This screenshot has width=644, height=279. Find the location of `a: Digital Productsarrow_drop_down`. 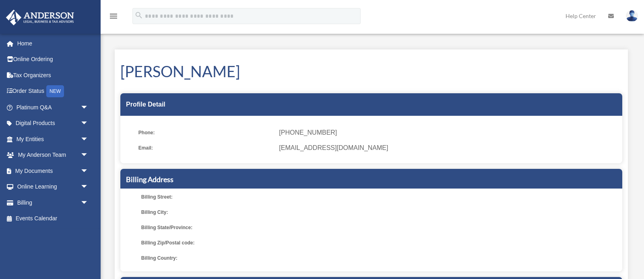

a: Digital Productsarrow_drop_down is located at coordinates (53, 124).